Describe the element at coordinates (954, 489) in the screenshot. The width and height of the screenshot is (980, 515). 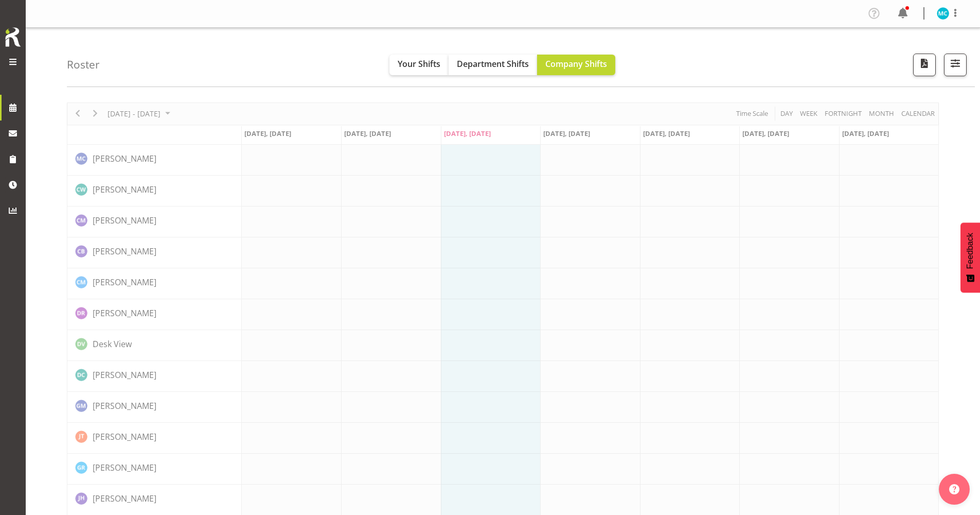
I see `img: help-xxl-2.png` at that location.